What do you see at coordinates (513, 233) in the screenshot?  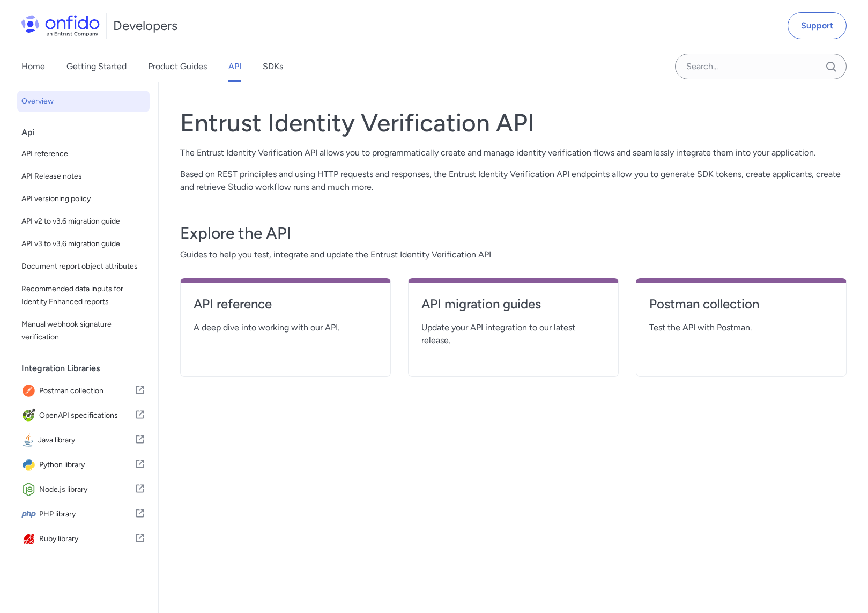 I see `h3: Explore the API` at bounding box center [513, 233].